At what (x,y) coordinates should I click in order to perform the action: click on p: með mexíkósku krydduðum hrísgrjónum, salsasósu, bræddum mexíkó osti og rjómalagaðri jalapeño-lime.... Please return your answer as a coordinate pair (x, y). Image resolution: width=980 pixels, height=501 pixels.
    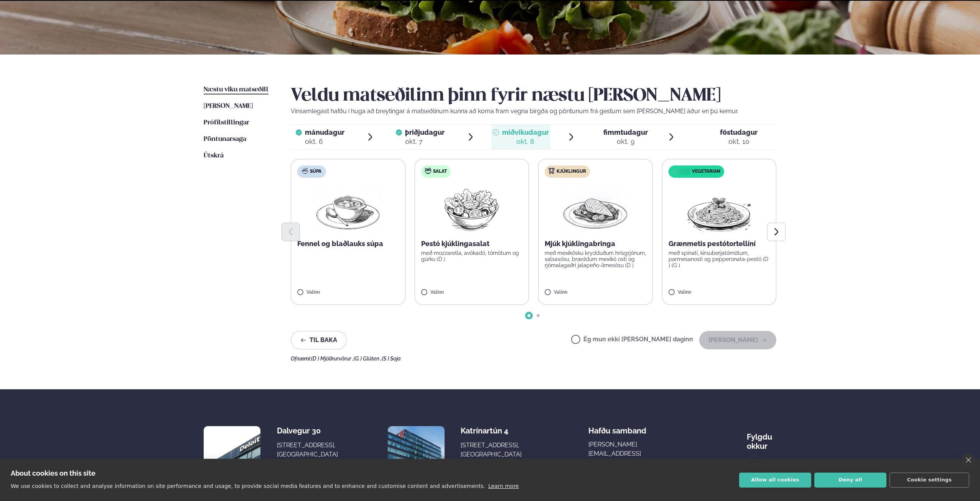
    Looking at the image, I should click on (595, 259).